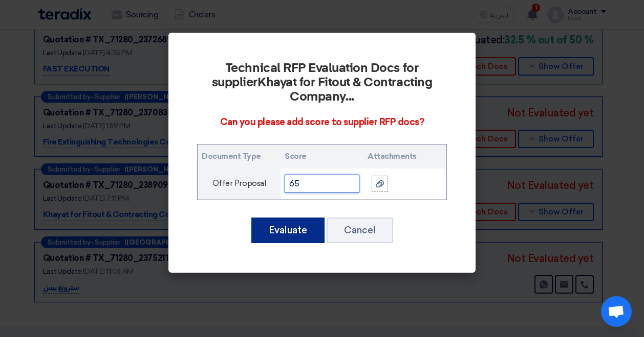 This screenshot has width=644, height=337. What do you see at coordinates (360, 230) in the screenshot?
I see `button: Cancel` at bounding box center [360, 230].